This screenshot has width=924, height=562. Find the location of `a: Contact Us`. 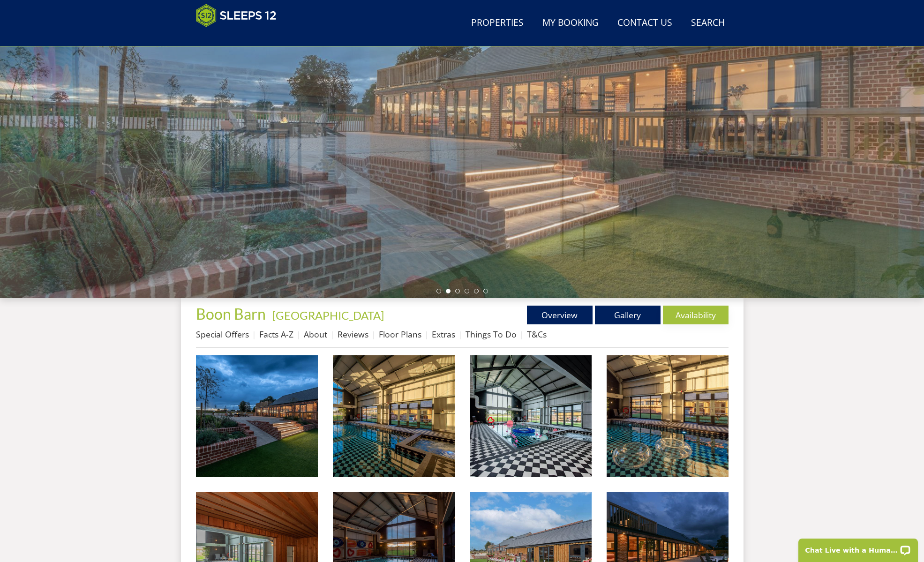

a: Contact Us is located at coordinates (645, 23).